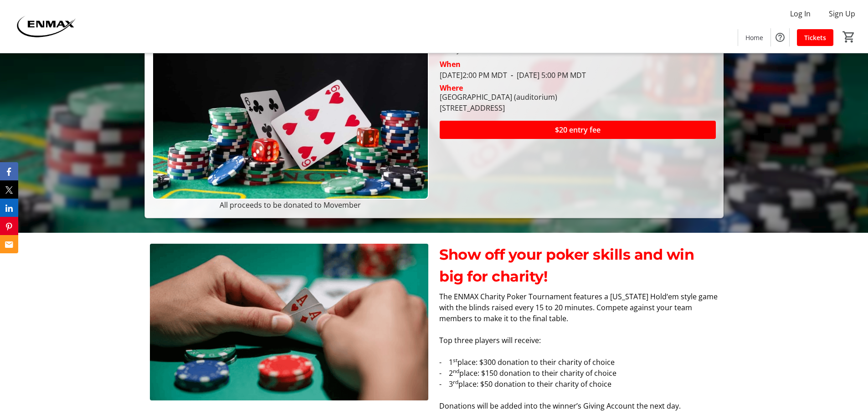  Describe the element at coordinates (446, 362) in the screenshot. I see `span: - 1` at that location.